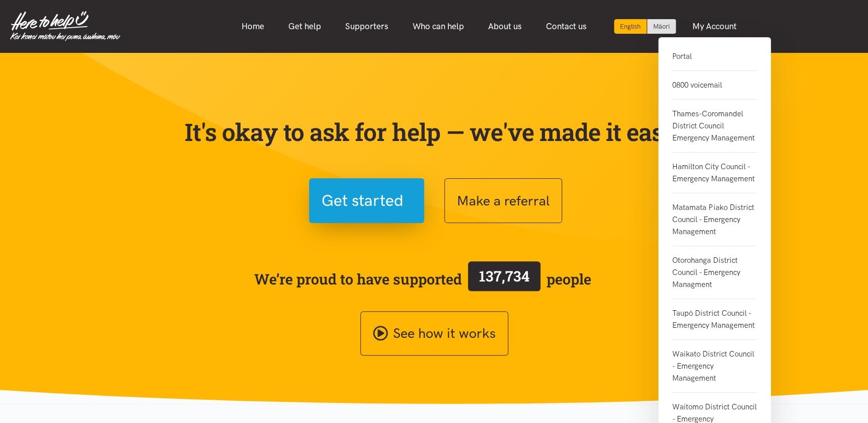 This screenshot has width=868, height=423. I want to click on a: My Account, so click(714, 26).